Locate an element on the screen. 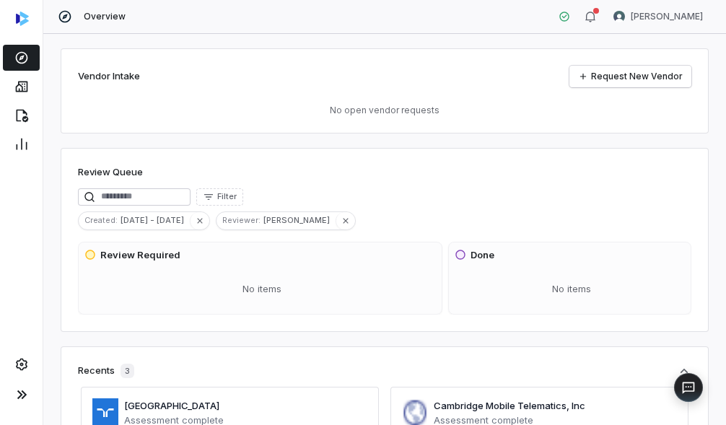 The height and width of the screenshot is (425, 726). h1: Review Queue is located at coordinates (110, 173).